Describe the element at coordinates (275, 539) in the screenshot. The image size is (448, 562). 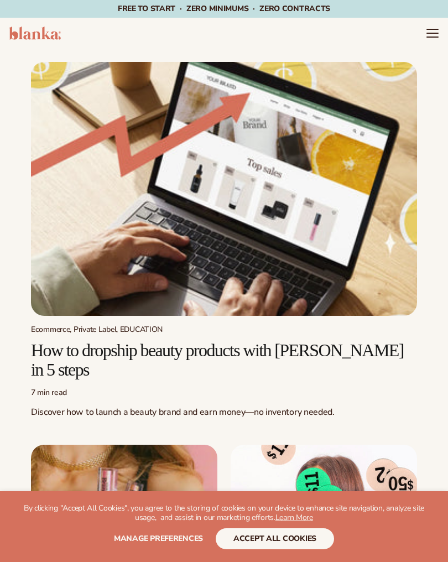
I see `button: accept all cookies` at that location.